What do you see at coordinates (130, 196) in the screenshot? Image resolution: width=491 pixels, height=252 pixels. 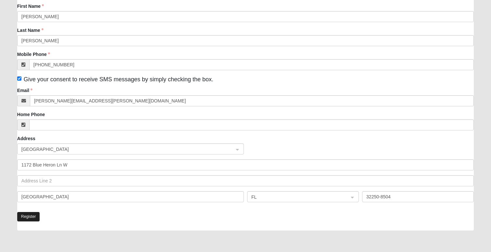 I see `input: City` at bounding box center [130, 196].